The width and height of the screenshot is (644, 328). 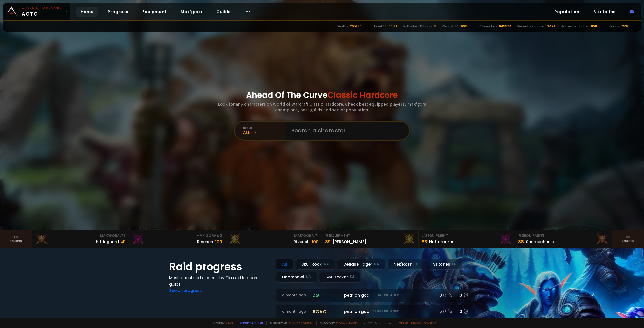 I want to click on span: Checkout, so click(x=337, y=323).